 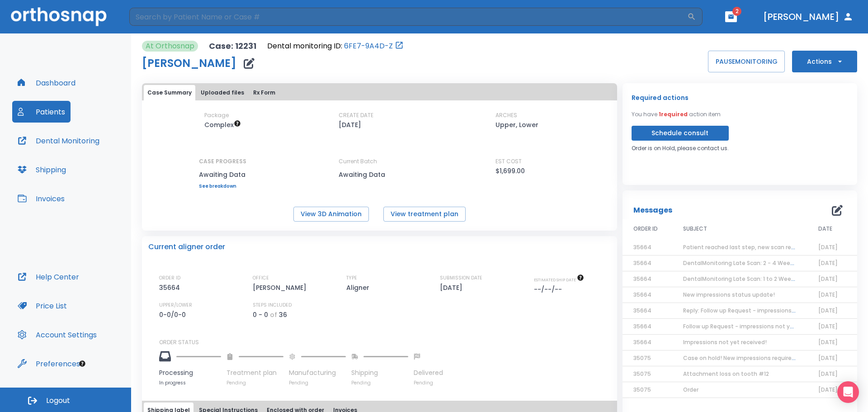 I want to click on input: Search by Patient Name or Case #, so click(x=408, y=17).